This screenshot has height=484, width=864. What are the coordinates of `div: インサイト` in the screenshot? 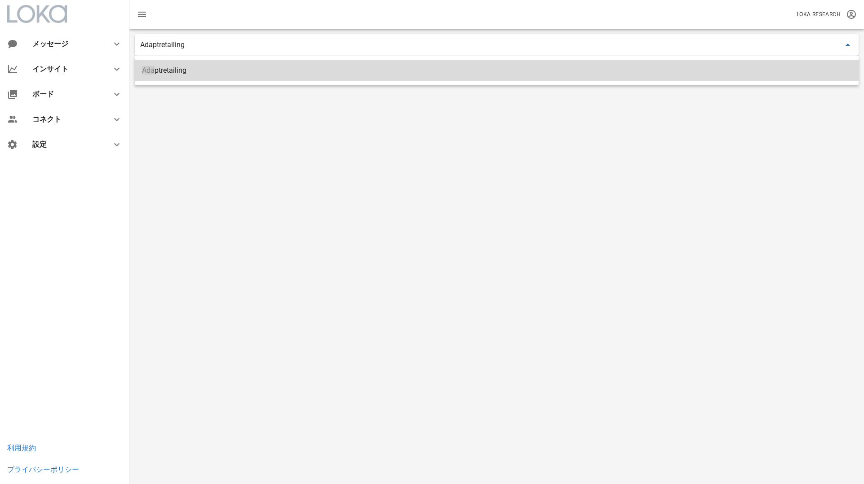 It's located at (67, 69).